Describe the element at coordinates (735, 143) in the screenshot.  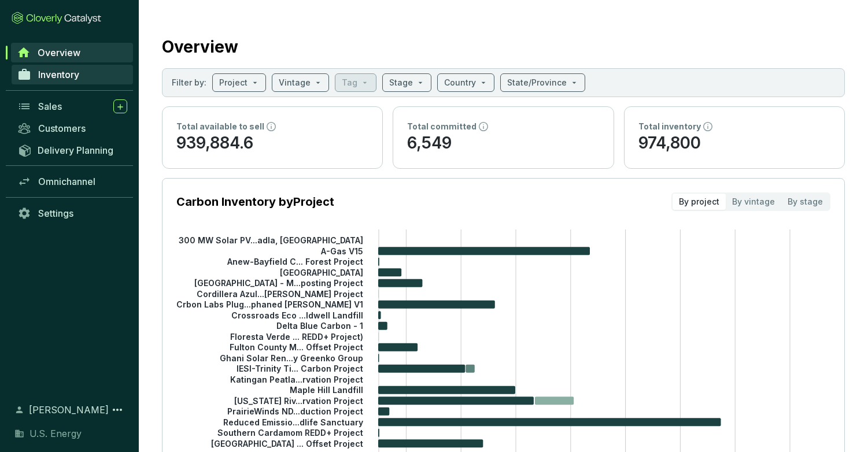
I see `p: 974,800` at that location.